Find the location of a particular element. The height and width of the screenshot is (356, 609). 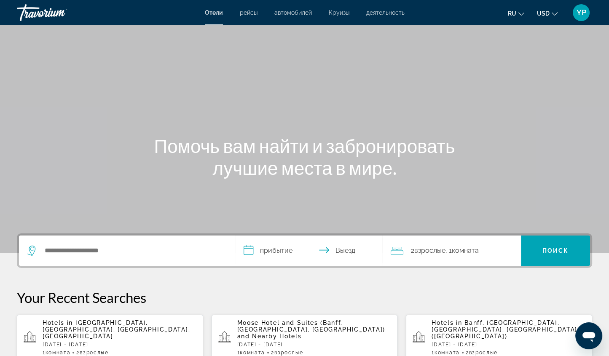

span: , 1 is located at coordinates (462, 251).